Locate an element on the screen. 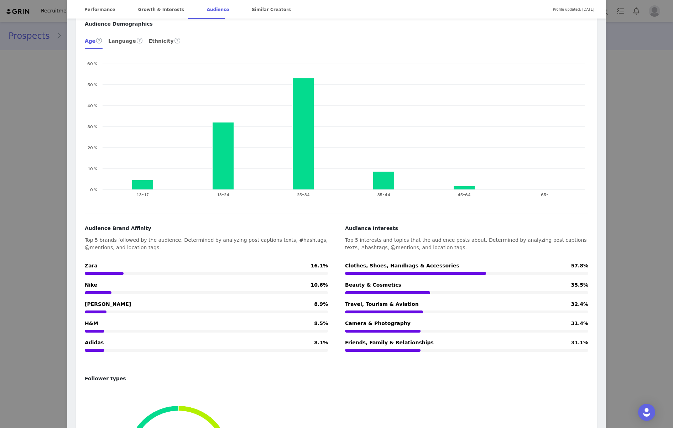  text: 20 % is located at coordinates (92, 148).